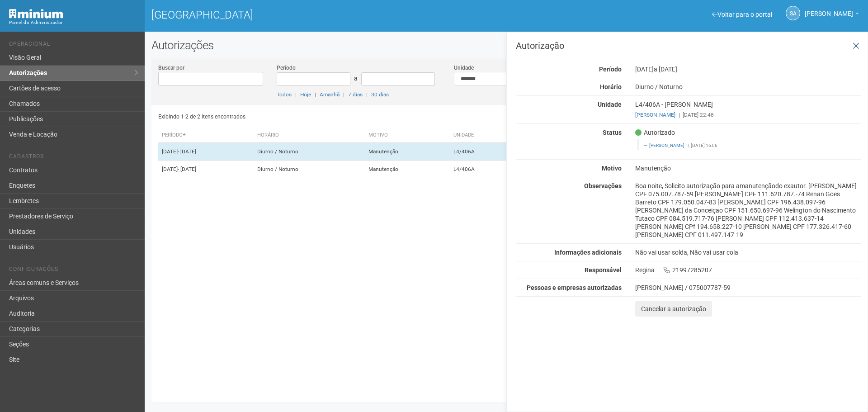 This screenshot has height=412, width=868. I want to click on div: Painel do Administrador, so click(73, 22).